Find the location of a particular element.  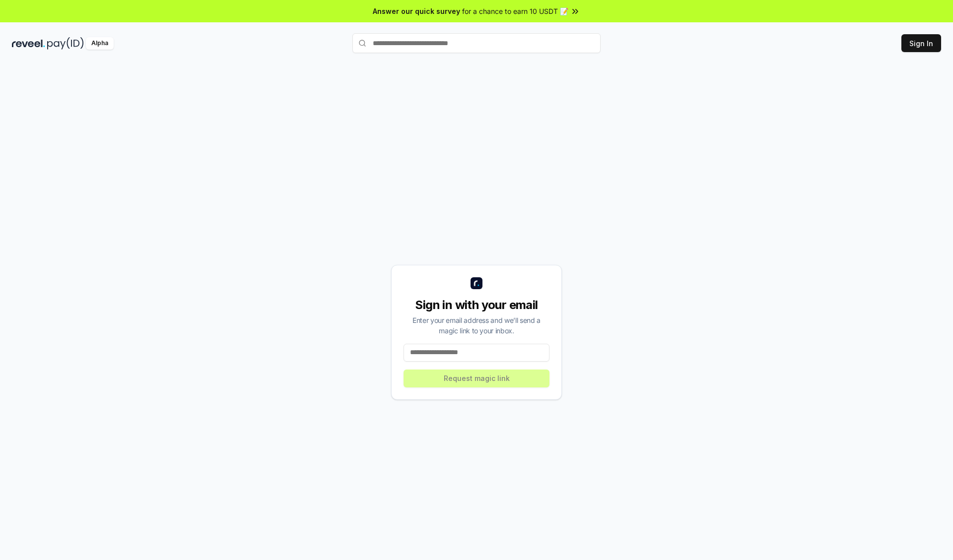

span: for a chance to earn 10 USDT 📝 is located at coordinates (515, 11).